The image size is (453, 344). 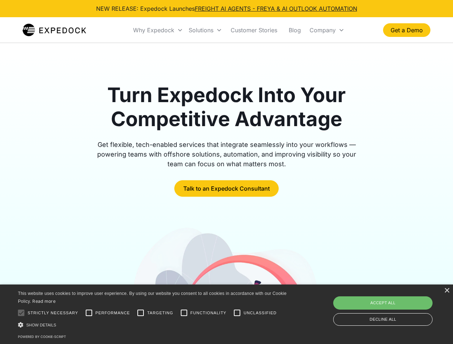 What do you see at coordinates (41, 325) in the screenshot?
I see `span: Show details` at bounding box center [41, 325].